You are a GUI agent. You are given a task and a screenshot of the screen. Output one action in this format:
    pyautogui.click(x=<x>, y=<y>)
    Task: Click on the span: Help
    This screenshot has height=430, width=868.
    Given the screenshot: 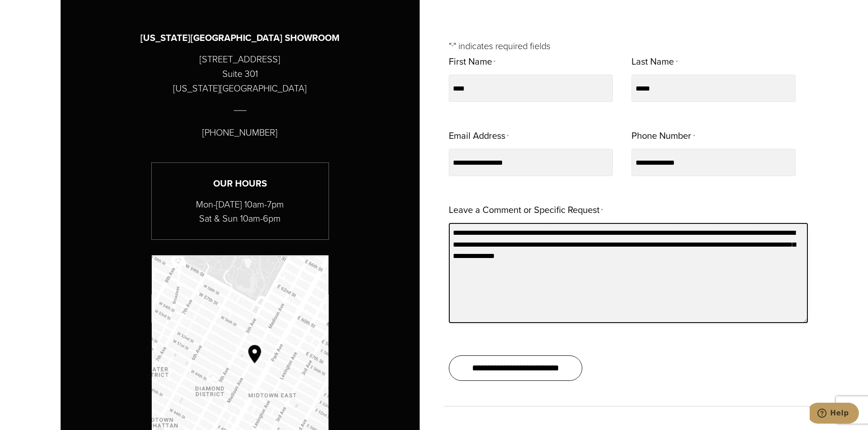 What is the action you would take?
    pyautogui.click(x=30, y=10)
    